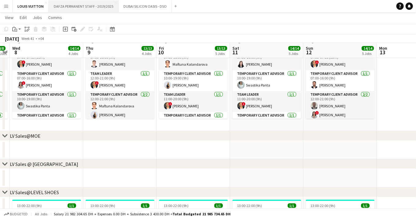  What do you see at coordinates (235, 52) in the screenshot?
I see `span: 11` at bounding box center [235, 52].